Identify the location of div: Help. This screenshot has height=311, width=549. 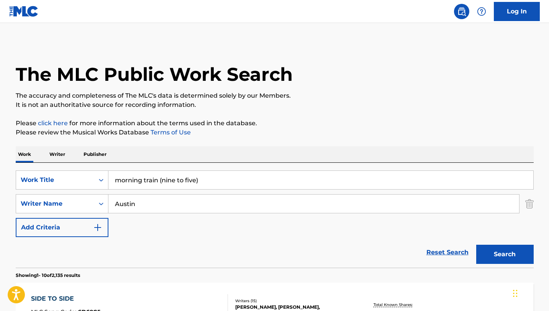
(482, 12).